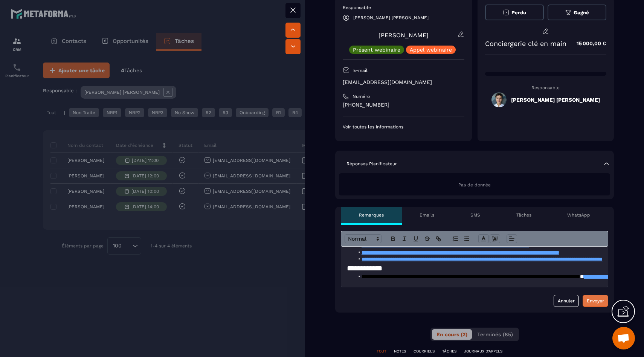 The image size is (644, 357). Describe the element at coordinates (495, 334) in the screenshot. I see `span: Terminés (85)` at that location.